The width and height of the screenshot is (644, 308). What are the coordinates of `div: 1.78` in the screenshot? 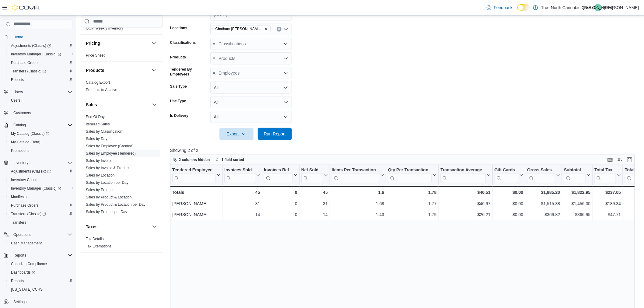 It's located at (412, 192).